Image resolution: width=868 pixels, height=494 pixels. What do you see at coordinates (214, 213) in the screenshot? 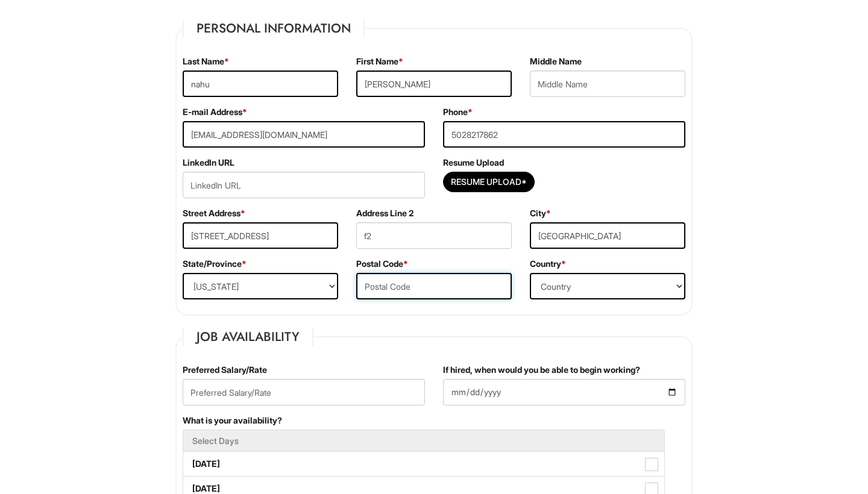
I see `label: Street Address` at bounding box center [214, 213].